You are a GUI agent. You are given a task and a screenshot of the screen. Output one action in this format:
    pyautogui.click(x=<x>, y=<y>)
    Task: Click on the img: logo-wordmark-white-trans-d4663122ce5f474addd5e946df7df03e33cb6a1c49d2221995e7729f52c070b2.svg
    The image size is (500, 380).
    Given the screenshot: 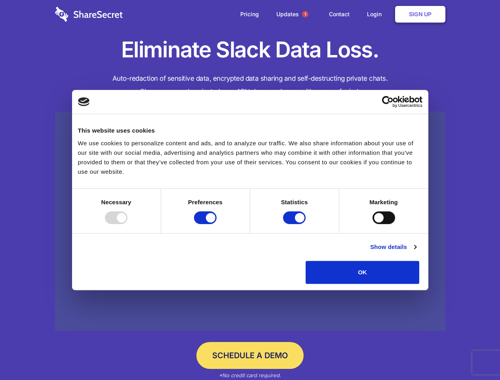 What is the action you would take?
    pyautogui.click(x=89, y=14)
    